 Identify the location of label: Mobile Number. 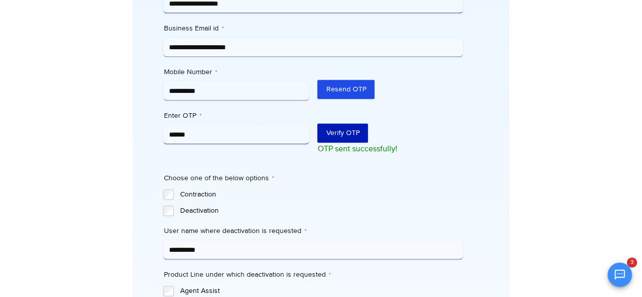
(236, 72).